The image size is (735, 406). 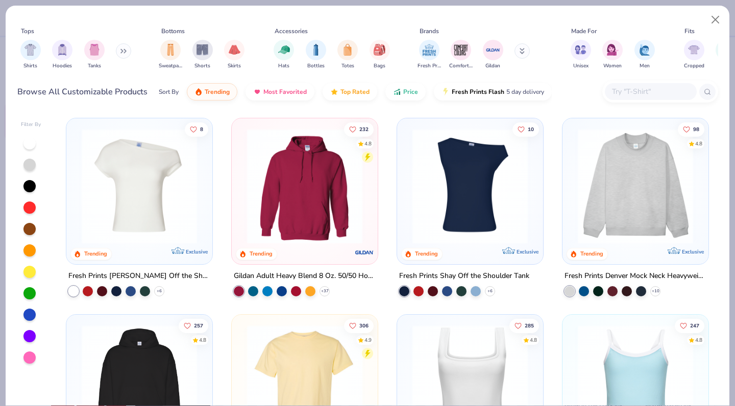 What do you see at coordinates (715, 20) in the screenshot?
I see `button: Close` at bounding box center [715, 20].